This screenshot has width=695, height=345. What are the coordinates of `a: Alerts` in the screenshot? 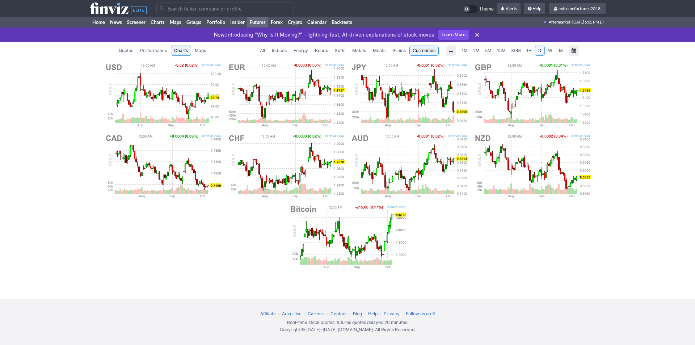 It's located at (509, 9).